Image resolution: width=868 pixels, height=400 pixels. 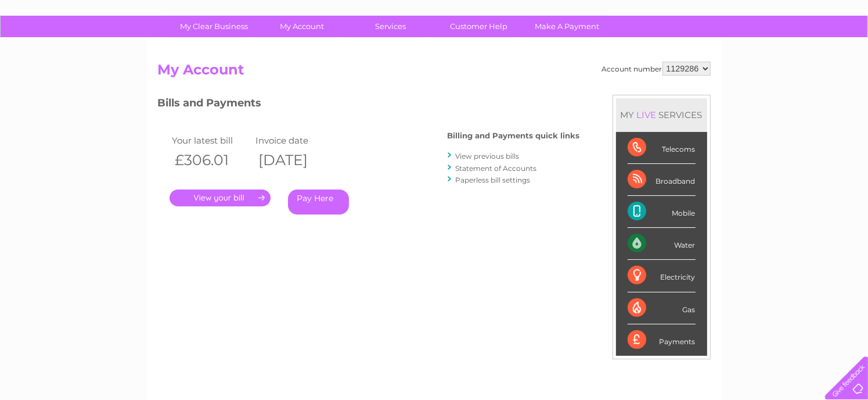 I want to click on span: 0333 014 3131, so click(x=689, y=13).